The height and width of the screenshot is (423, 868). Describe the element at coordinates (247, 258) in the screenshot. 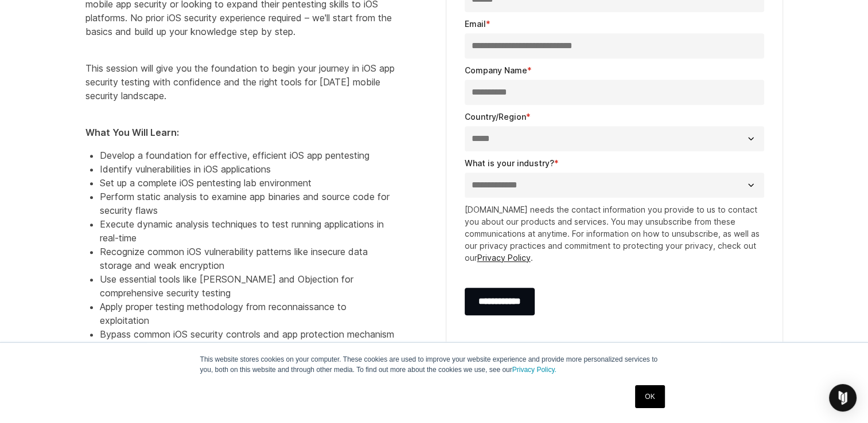

I see `li: Recognize common iOS vulnerability patterns like insecure data storage and weak encryption` at that location.